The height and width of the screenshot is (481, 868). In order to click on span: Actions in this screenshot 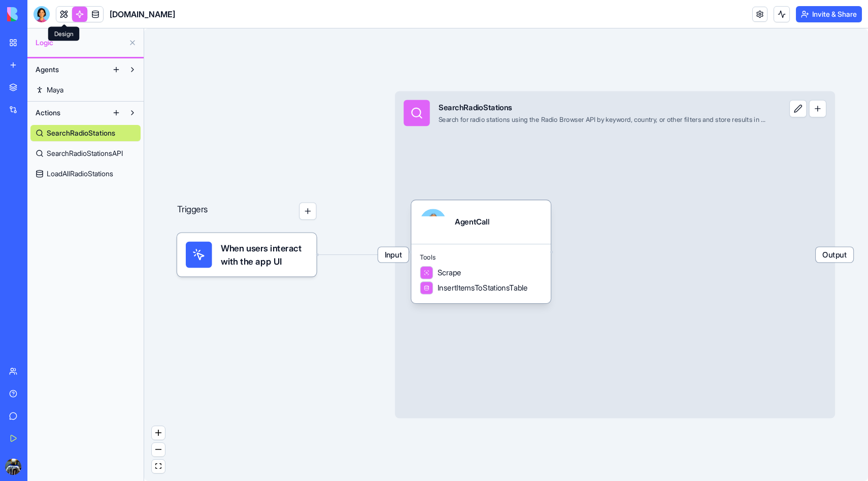, I will do `click(48, 113)`.